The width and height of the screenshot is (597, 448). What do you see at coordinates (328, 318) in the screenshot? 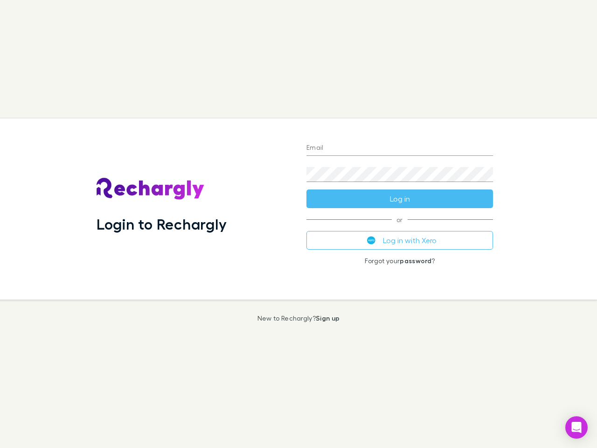
I see `a: Sign up` at bounding box center [328, 318].